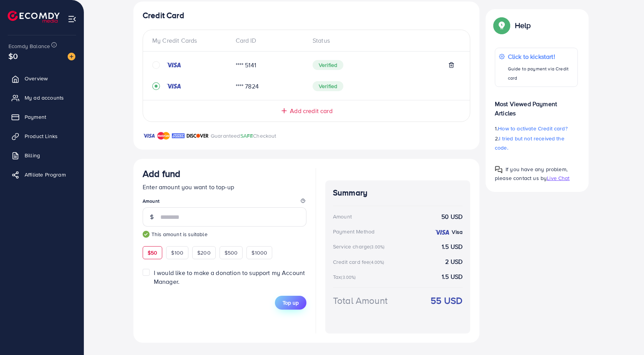 The width and height of the screenshot is (644, 355). I want to click on button: Top up, so click(291, 302).